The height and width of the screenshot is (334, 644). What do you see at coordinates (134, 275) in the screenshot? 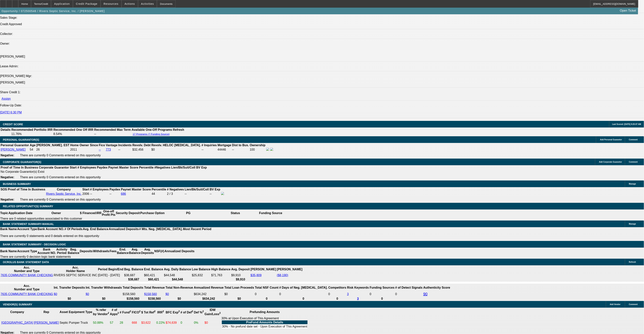
I see `td: $38,687` at bounding box center [134, 275].